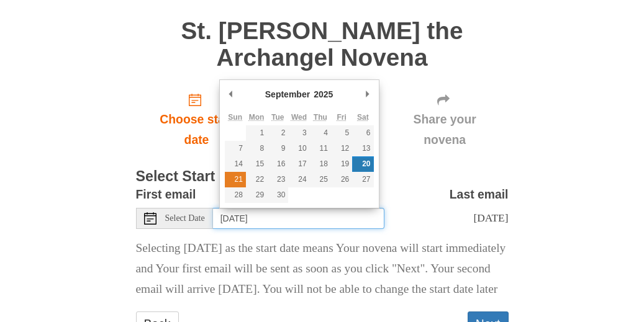  I want to click on button: 9, so click(278, 148).